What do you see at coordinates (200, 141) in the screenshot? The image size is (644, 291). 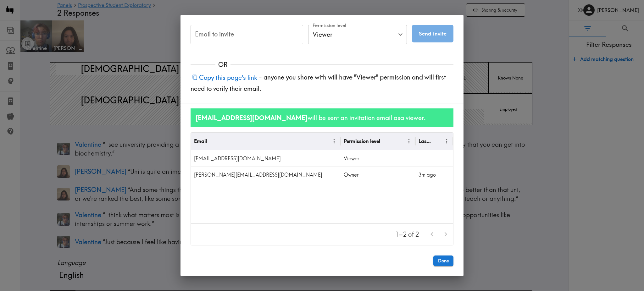 I see `div: Email` at bounding box center [200, 141].